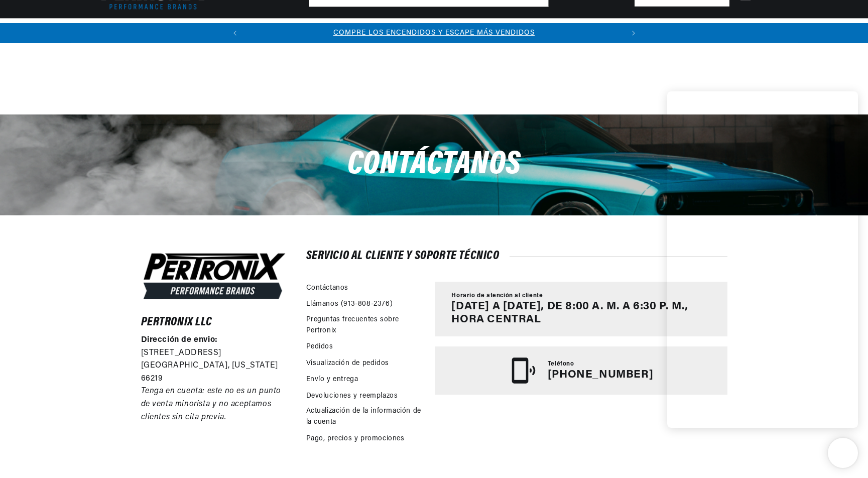  I want to click on button: Traducción faltante: en.sections.announcements.previous_announcement, so click(235, 33).